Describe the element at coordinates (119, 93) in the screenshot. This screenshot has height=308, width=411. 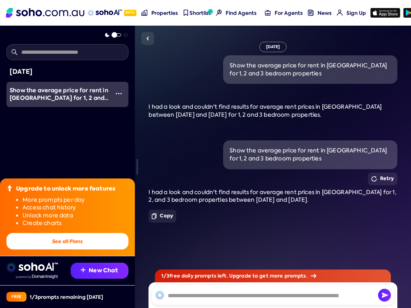
I see `img: More icon` at that location.